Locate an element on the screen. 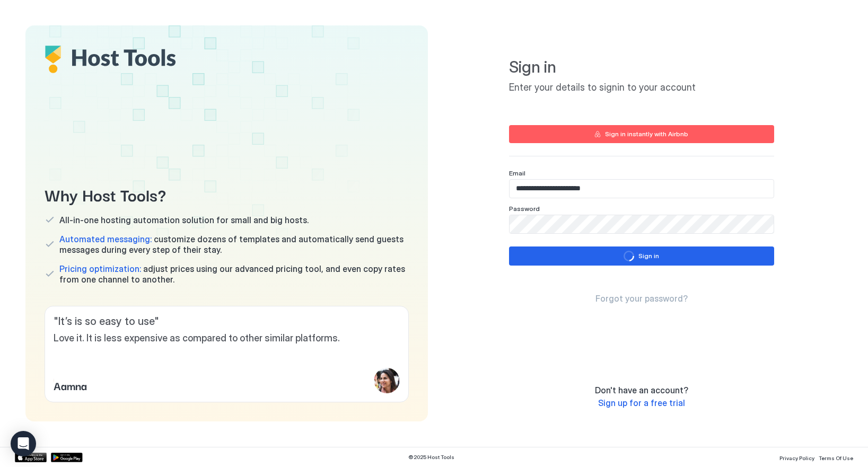 The width and height of the screenshot is (868, 467). span: All-in-one hosting automation solution for small and big hosts. is located at coordinates (184, 220).